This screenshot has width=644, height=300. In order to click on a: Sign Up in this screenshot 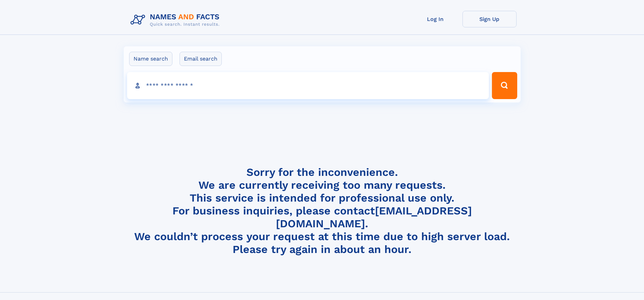, I will do `click(489, 19)`.